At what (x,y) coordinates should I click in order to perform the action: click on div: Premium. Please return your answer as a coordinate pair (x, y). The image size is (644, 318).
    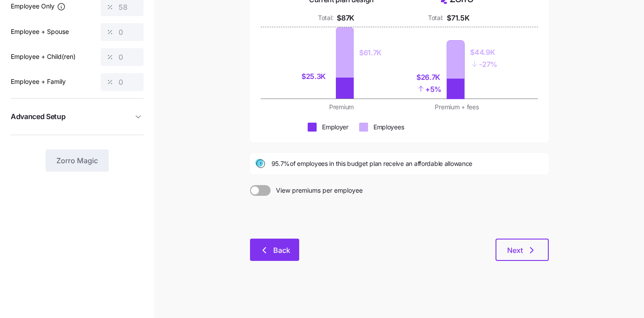
    Looking at the image, I should click on (342, 108).